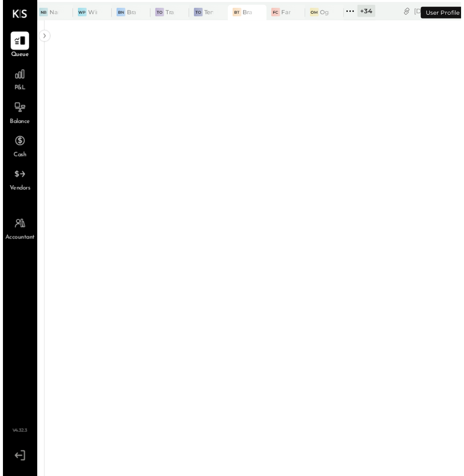  Describe the element at coordinates (17, 191) in the screenshot. I see `span: Vendors` at that location.